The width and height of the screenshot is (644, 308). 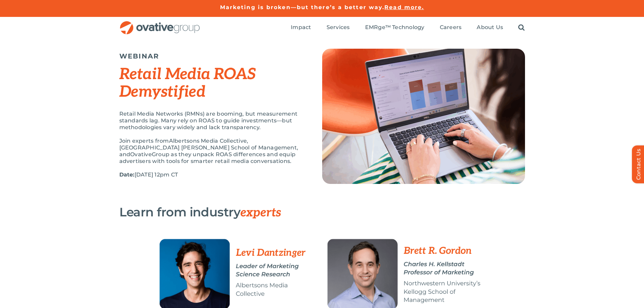 I want to click on a: About Us, so click(x=490, y=28).